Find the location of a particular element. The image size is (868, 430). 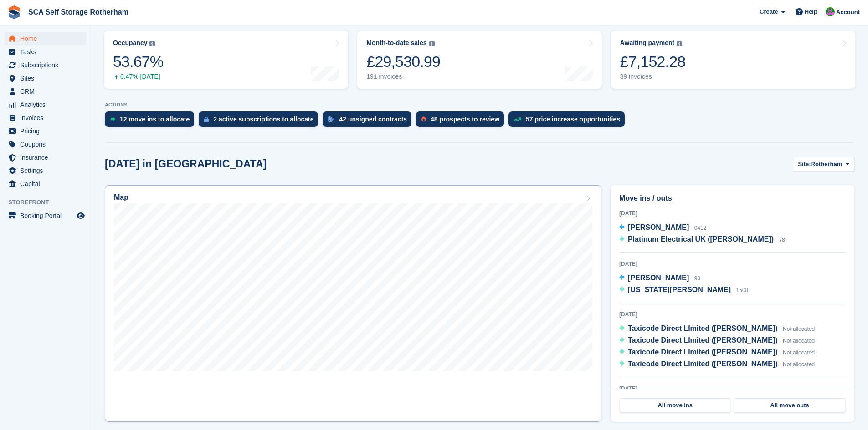

span: 78 is located at coordinates (781, 240).